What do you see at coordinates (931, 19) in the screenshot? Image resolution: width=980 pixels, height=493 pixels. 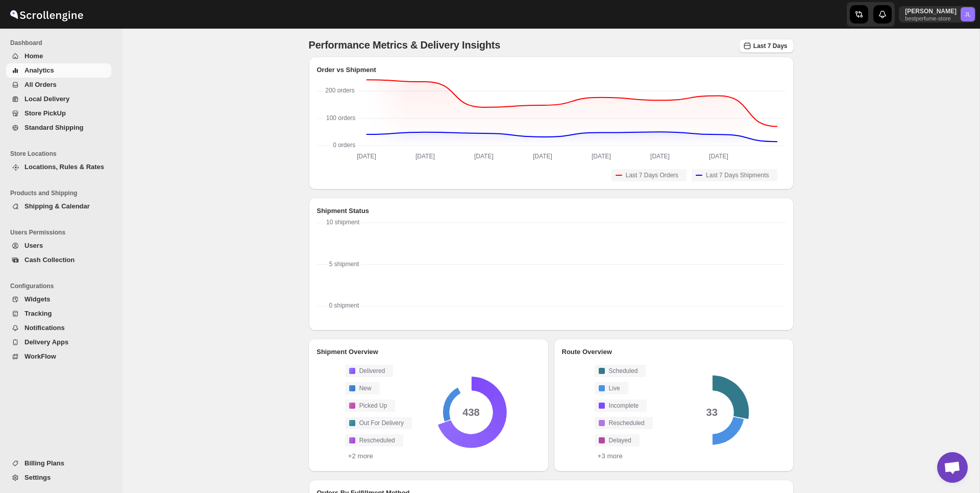 I see `p: bestperfume-store` at bounding box center [931, 19].